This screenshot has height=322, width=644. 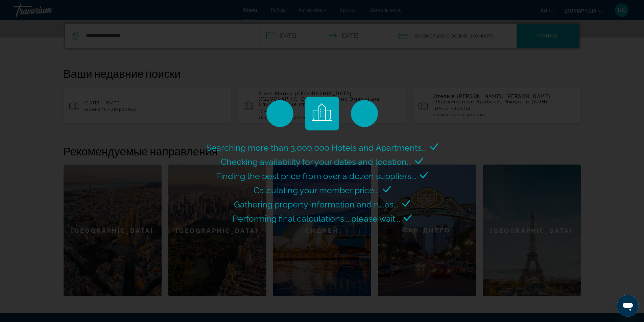 What do you see at coordinates (316, 204) in the screenshot?
I see `span: Gathering property information and rules...` at bounding box center [316, 204].